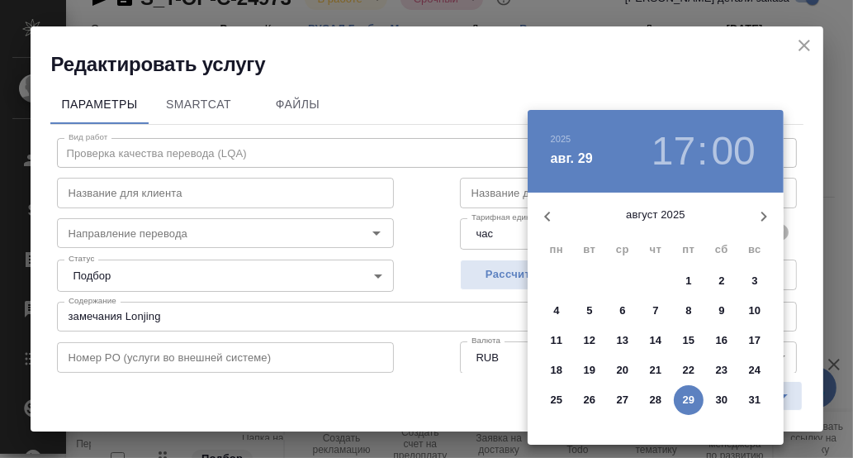 The width and height of the screenshot is (853, 458). I want to click on p: 28, so click(656, 400).